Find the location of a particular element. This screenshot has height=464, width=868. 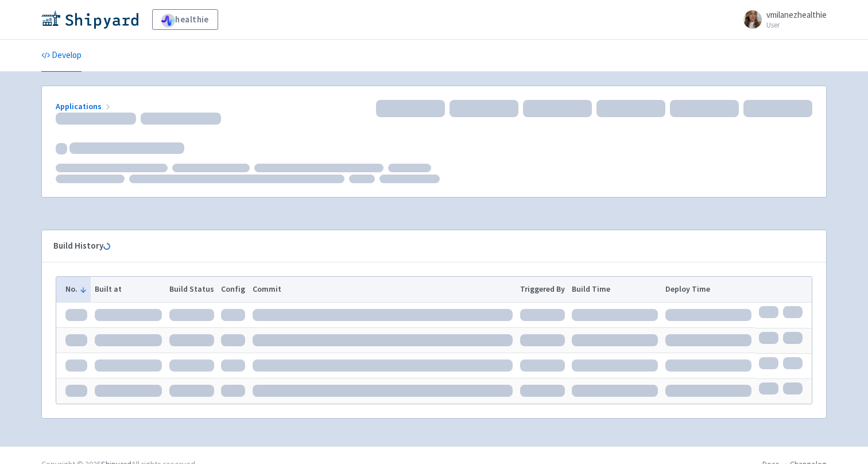

div: Build History is located at coordinates (425, 246).